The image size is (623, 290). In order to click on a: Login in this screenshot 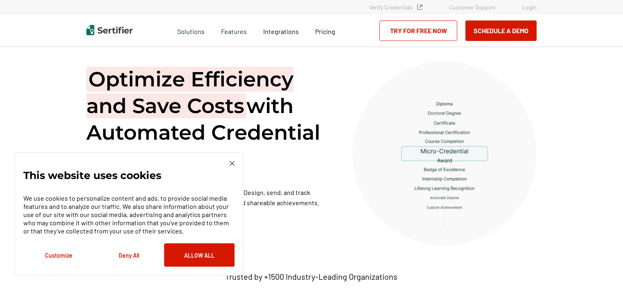, I will do `click(530, 7)`.